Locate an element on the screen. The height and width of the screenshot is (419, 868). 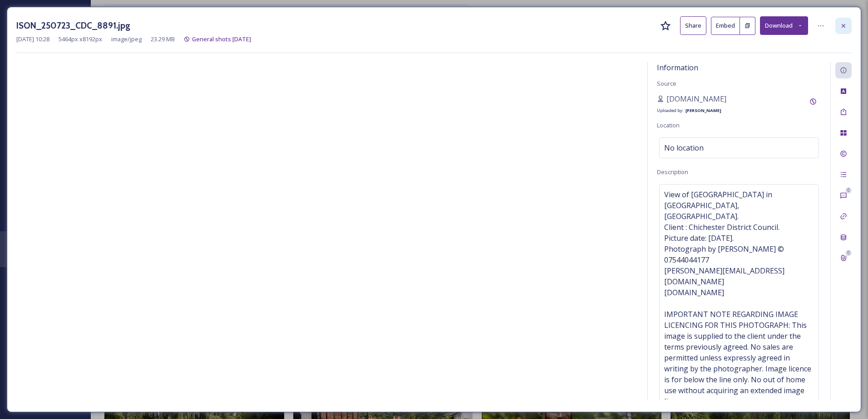
button: Download is located at coordinates (784, 25).